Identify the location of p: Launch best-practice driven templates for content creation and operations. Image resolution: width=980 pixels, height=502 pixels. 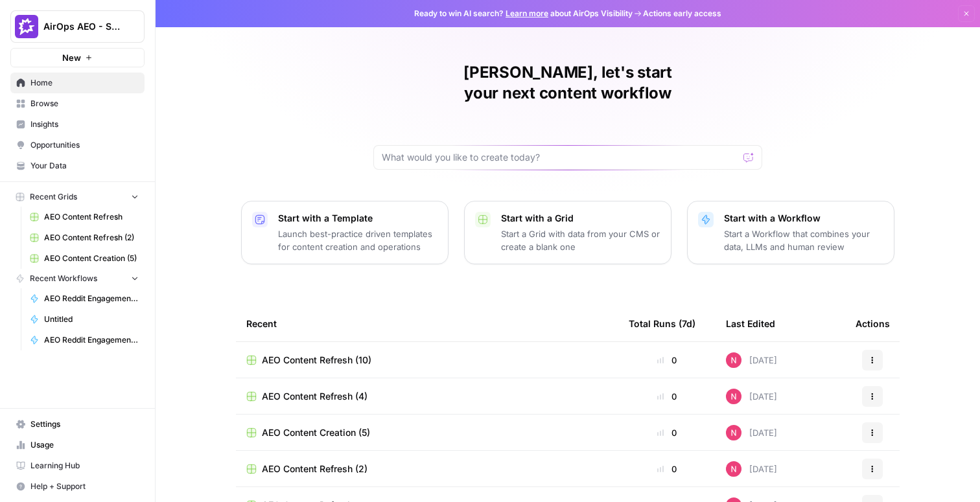
(358, 240).